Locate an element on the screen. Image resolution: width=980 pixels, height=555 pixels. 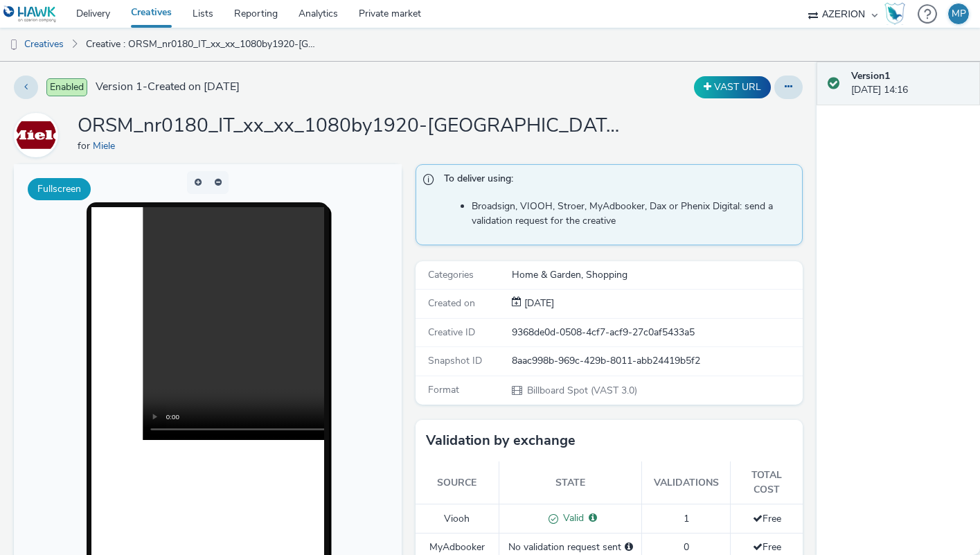
span: Valid is located at coordinates (571, 517).